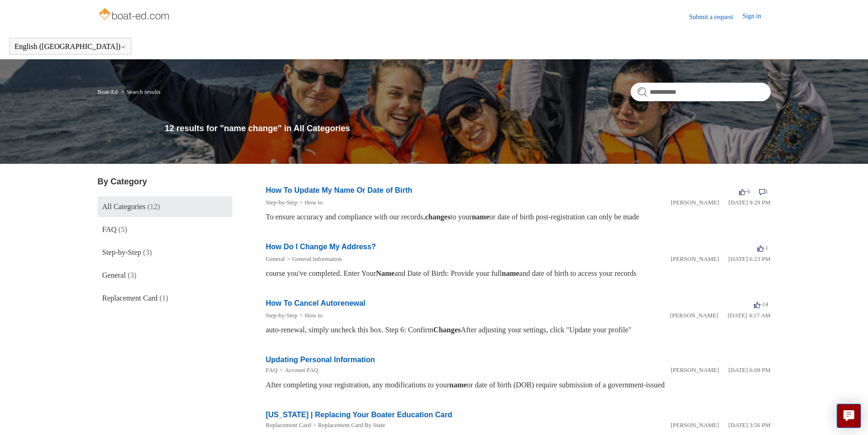 The image size is (868, 435). I want to click on time: 01/05/2024, 18:23, so click(750, 258).